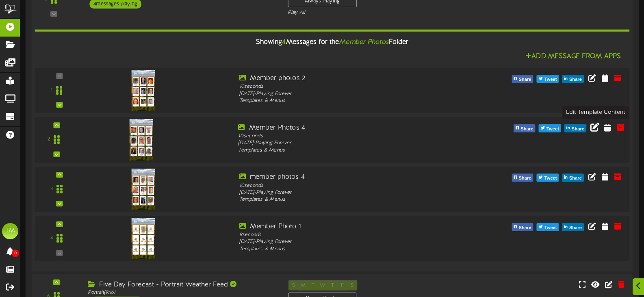 This screenshot has width=644, height=297. What do you see at coordinates (331, 42) in the screenshot?
I see `div: Showing Messages for the Folder` at bounding box center [331, 42].